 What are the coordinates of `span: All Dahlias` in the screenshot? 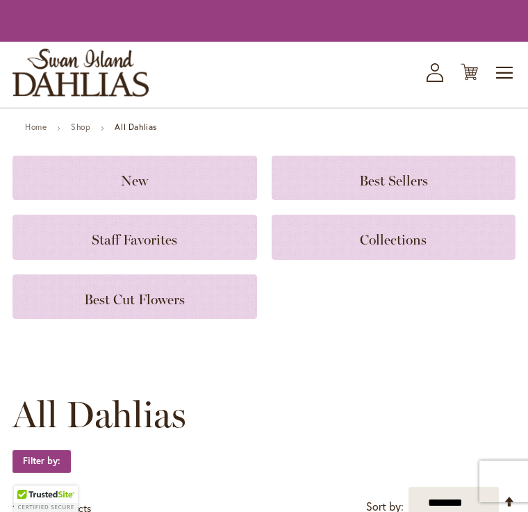 It's located at (99, 415).